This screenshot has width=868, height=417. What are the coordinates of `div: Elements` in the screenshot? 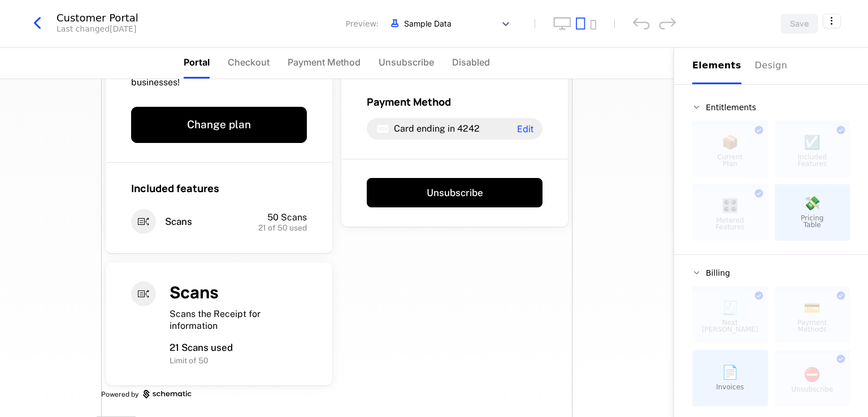 It's located at (717, 66).